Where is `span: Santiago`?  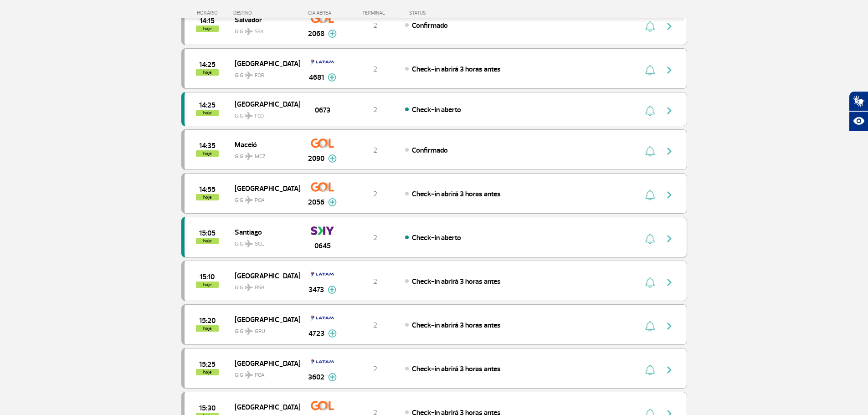
span: Santiago is located at coordinates (264, 231).